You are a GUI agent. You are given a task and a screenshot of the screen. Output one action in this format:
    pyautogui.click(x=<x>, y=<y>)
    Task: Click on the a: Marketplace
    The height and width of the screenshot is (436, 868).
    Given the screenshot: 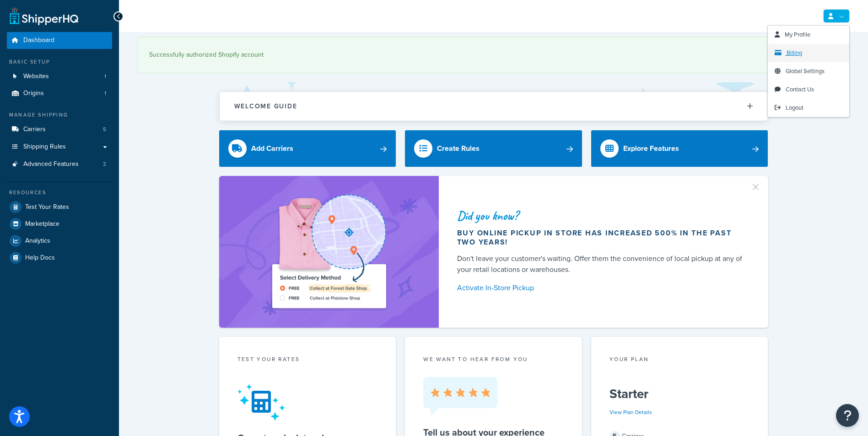 What is the action you would take?
    pyautogui.click(x=60, y=224)
    